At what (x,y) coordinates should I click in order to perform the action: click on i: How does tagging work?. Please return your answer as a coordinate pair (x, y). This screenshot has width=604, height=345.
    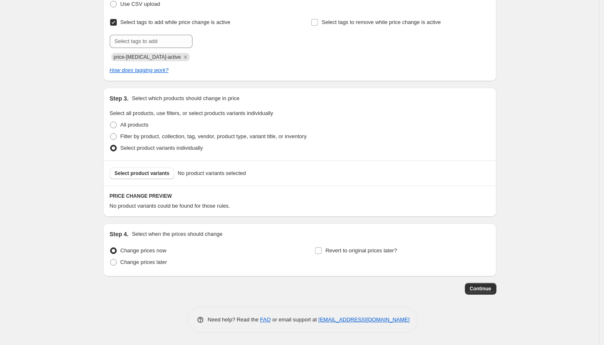
    Looking at the image, I should click on (139, 70).